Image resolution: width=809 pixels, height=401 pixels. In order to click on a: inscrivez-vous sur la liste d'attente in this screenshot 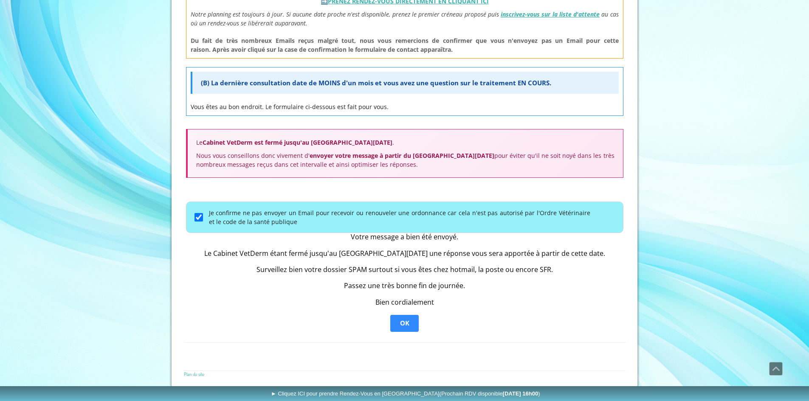, I will do `click(550, 14)`.